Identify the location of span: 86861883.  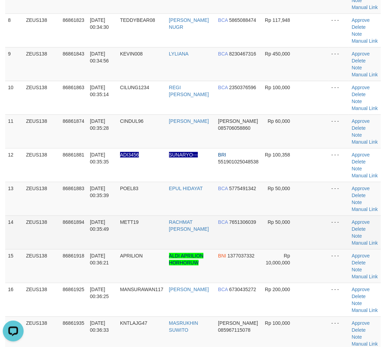
(74, 188).